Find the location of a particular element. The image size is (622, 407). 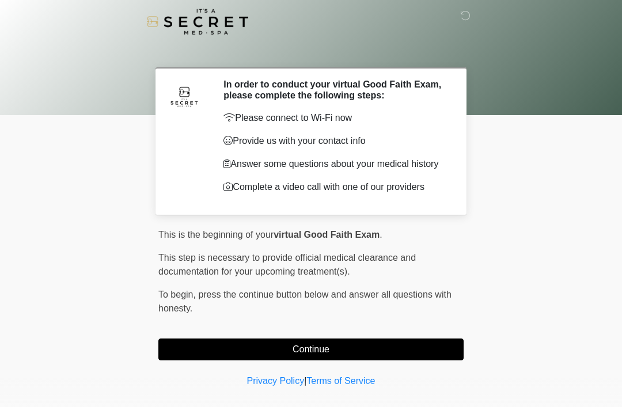

p: Please connect to Wi-Fi now is located at coordinates (335, 118).